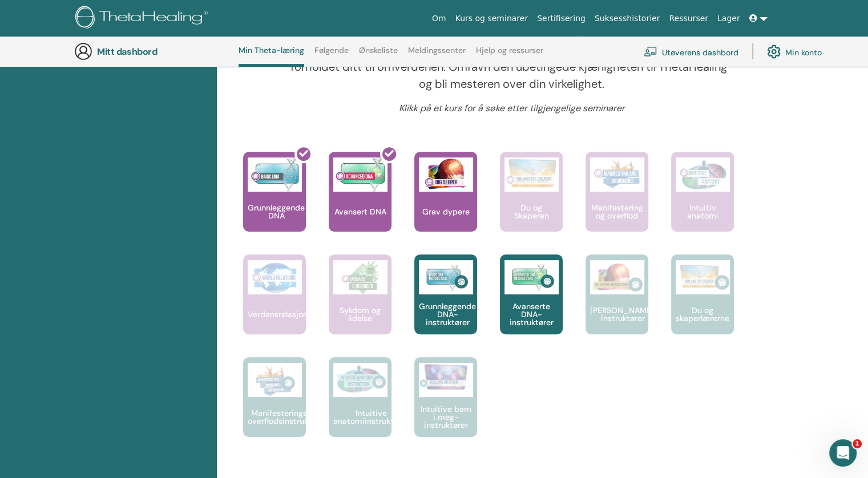 This screenshot has width=868, height=478. What do you see at coordinates (360, 174) in the screenshot?
I see `img: Avansert DNA` at bounding box center [360, 174].